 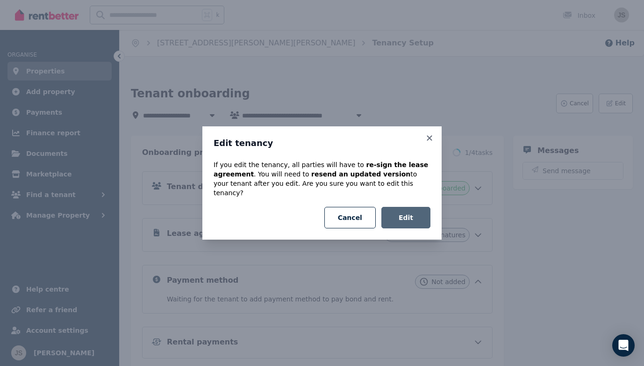 What do you see at coordinates (322, 143) in the screenshot?
I see `h3: Edit tenancy` at bounding box center [322, 143].